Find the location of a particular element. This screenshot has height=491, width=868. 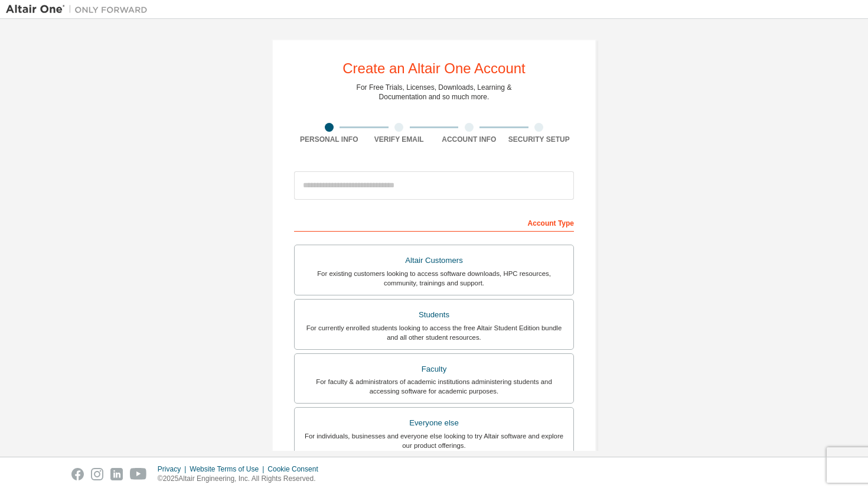

div: Account Type is located at coordinates (434, 222).